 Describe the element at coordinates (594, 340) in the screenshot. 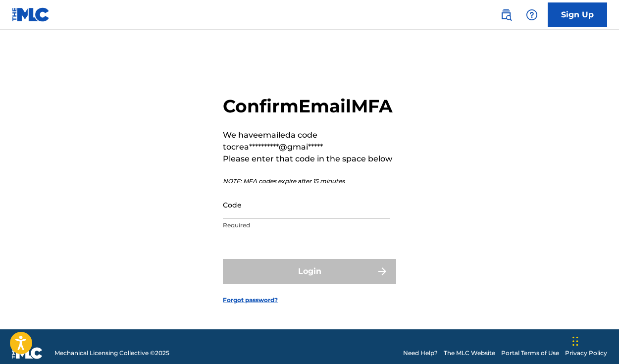

I see `div: Widget de chat` at that location.